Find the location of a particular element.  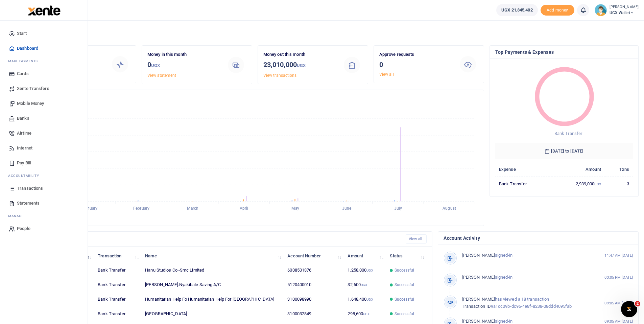

a: Dashboard is located at coordinates (43, 48).